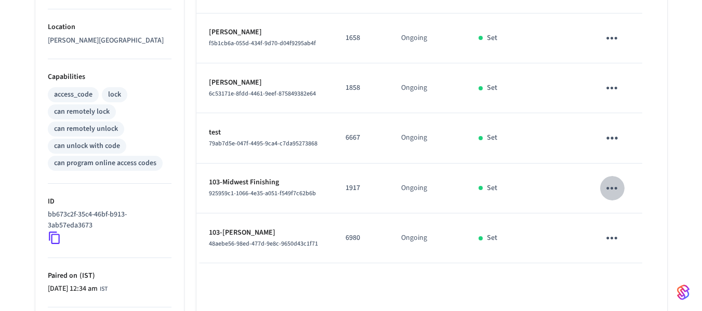 Image resolution: width=702 pixels, height=311 pixels. I want to click on div: lock, so click(114, 95).